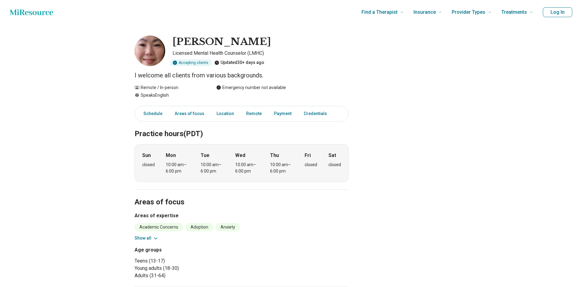 The height and width of the screenshot is (287, 582). What do you see at coordinates (169, 87) in the screenshot?
I see `div: Remote / In-person` at bounding box center [169, 87].